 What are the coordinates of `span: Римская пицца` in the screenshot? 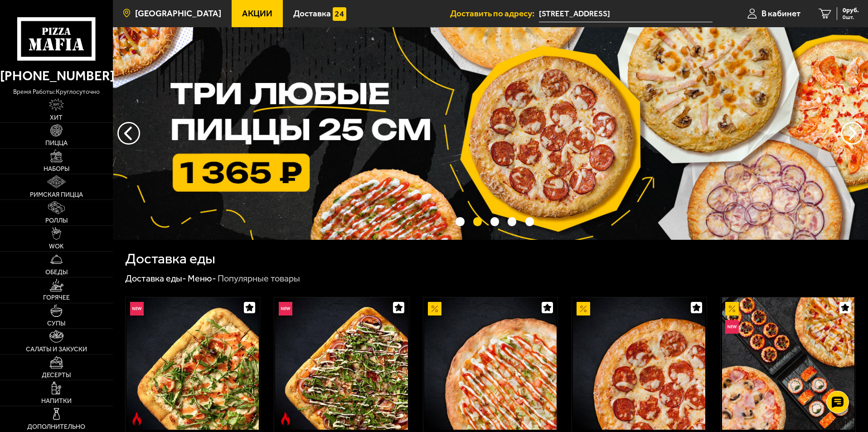 It's located at (56, 195).